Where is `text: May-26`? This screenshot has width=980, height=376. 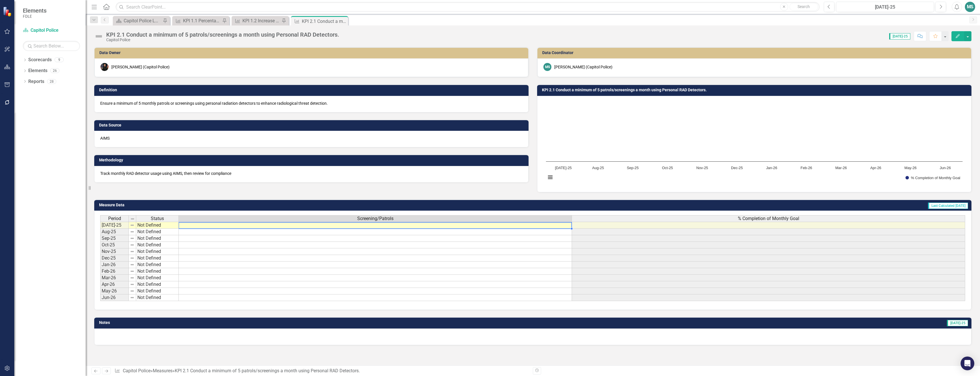
text: May-26 is located at coordinates (911, 168).